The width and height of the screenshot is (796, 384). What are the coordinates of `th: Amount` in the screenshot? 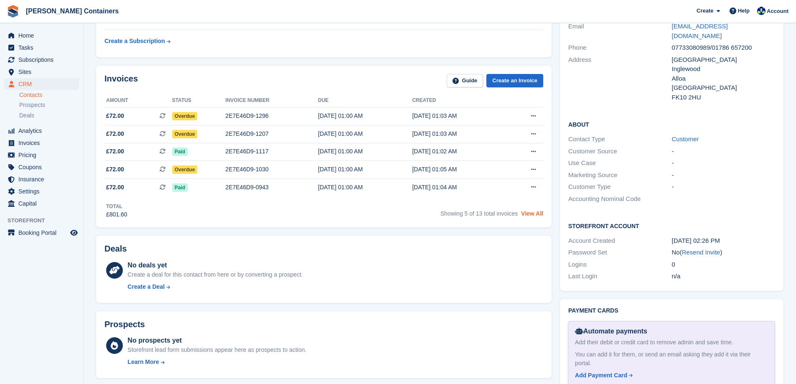 It's located at (138, 101).